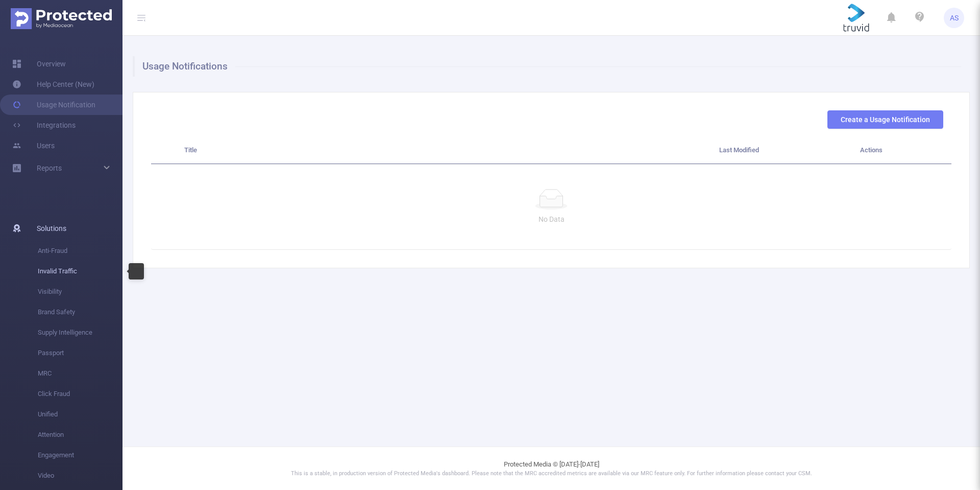 The width and height of the screenshot is (980, 490). What do you see at coordinates (49, 168) in the screenshot?
I see `span: Reports` at bounding box center [49, 168].